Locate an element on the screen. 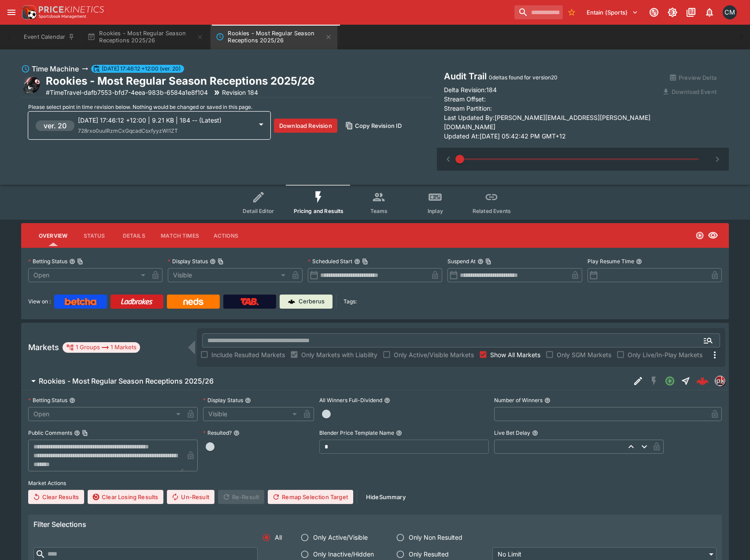  button: Remap Selection Target is located at coordinates (310, 497).